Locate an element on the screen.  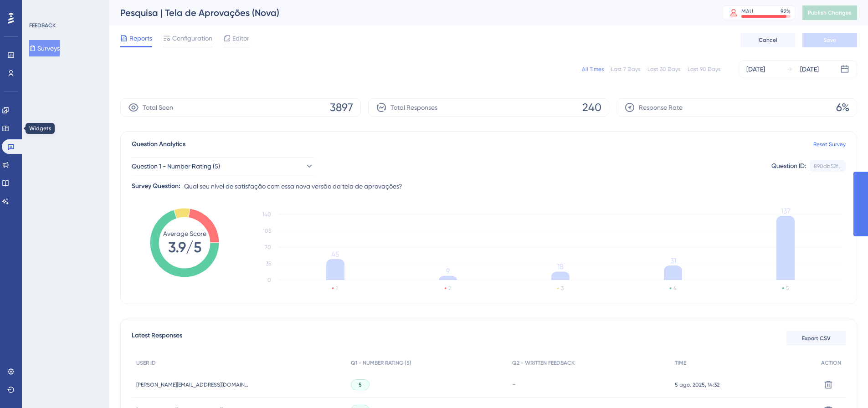
text: 4 is located at coordinates (674, 288).